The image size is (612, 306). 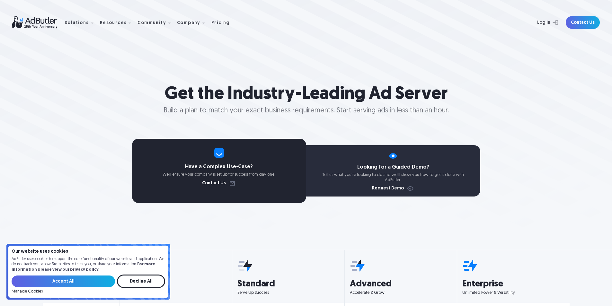 I want to click on a: Log In, so click(x=541, y=22).